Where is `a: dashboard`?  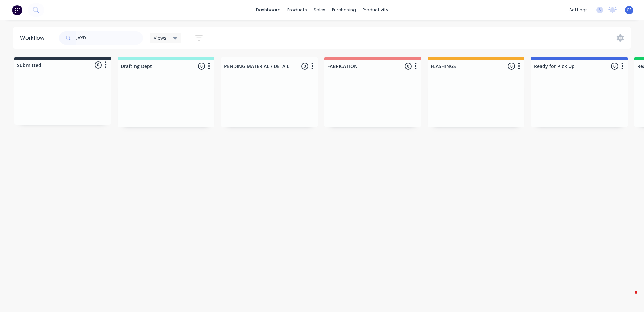
a: dashboard is located at coordinates (269, 10).